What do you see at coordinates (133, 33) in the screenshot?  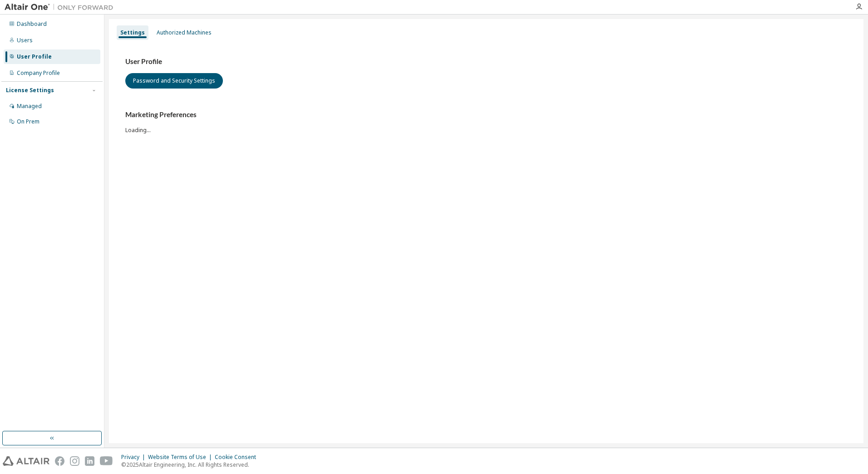 I see `div: Settings` at bounding box center [133, 33].